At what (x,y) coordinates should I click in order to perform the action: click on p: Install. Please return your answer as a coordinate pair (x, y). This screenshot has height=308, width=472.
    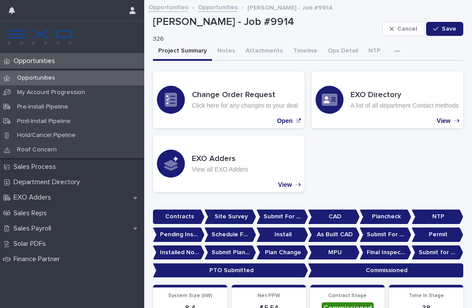
    Looking at the image, I should click on (283, 234).